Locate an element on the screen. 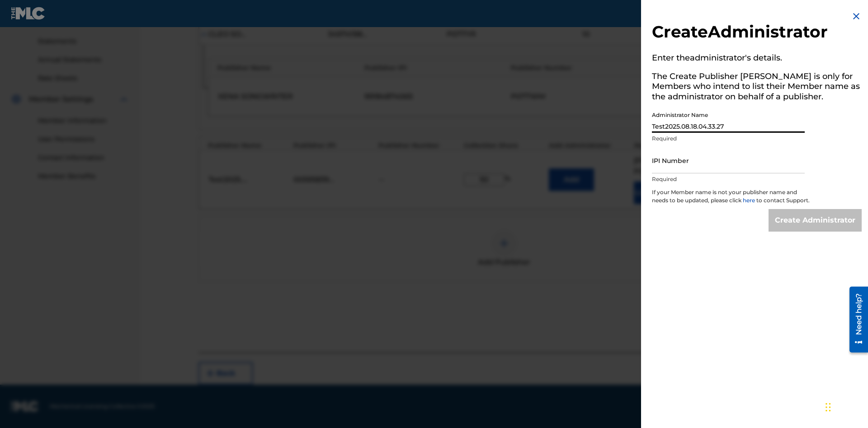 The height and width of the screenshot is (428, 868). h5: Enter the administrator 's details. is located at coordinates (757, 59).